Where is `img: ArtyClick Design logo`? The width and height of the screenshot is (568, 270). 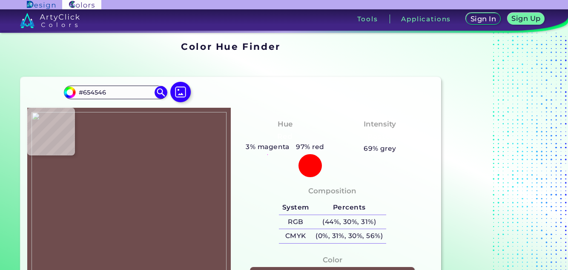
img: ArtyClick Design logo is located at coordinates (41, 5).